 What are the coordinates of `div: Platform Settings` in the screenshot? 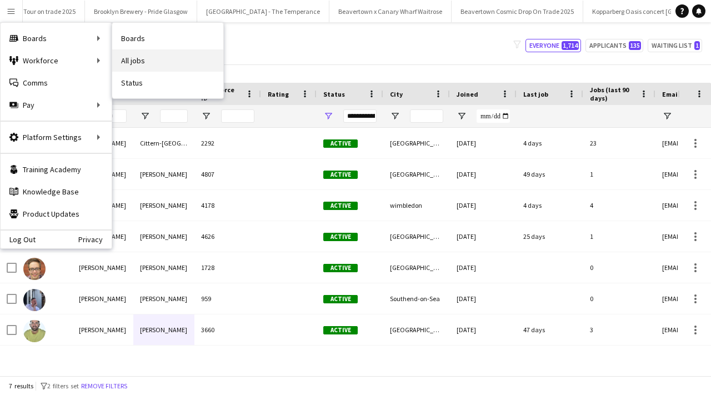 It's located at (56, 137).